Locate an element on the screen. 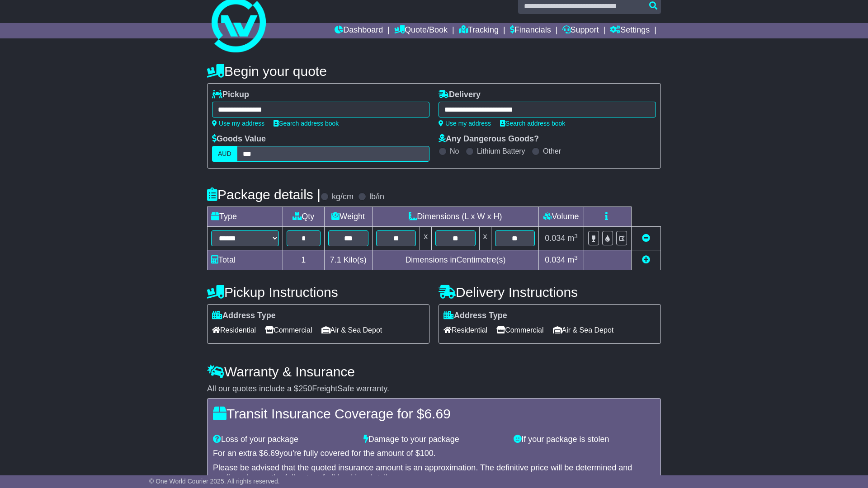 The image size is (868, 488). div: Damage to your package is located at coordinates (434, 440).